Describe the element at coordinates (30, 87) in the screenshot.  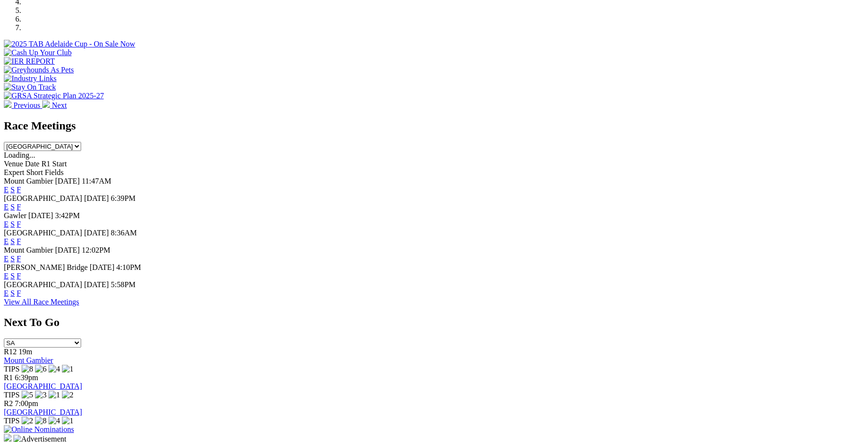
I see `img: Stay On Track` at that location.